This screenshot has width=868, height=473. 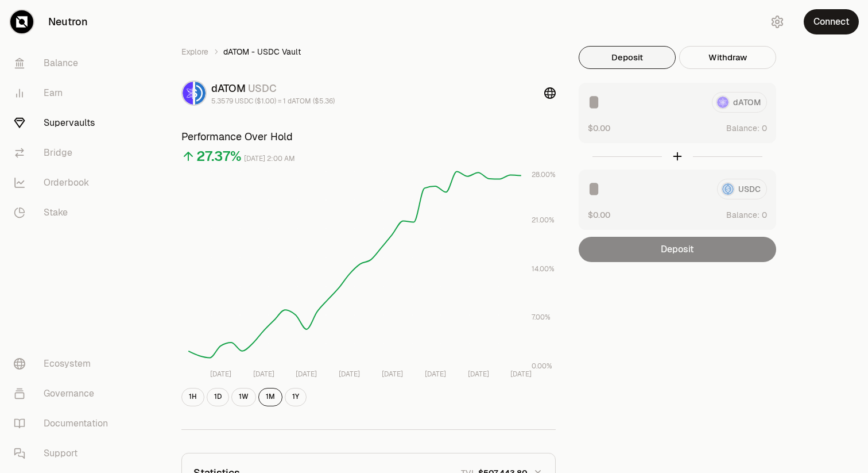 I want to click on tspan: 14.00%, so click(x=543, y=269).